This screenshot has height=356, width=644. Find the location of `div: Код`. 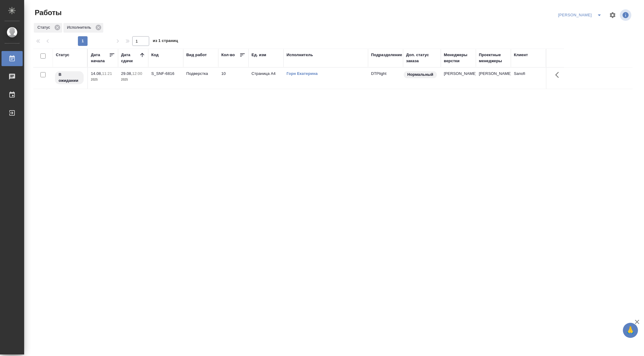

div: Код is located at coordinates (155, 55).